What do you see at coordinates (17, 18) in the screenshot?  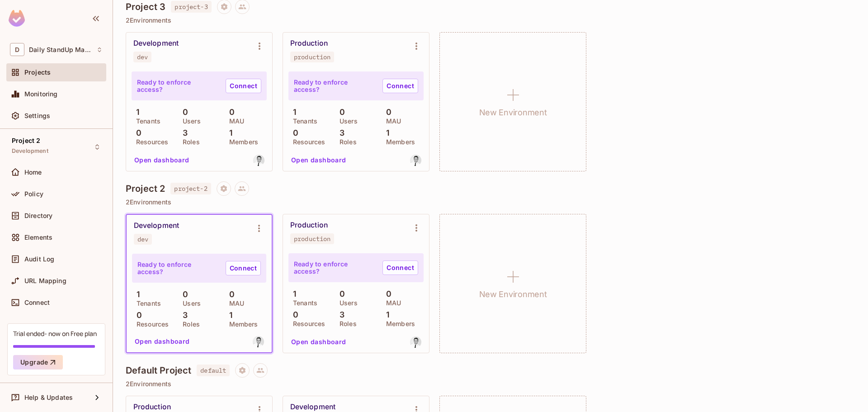 I see `img: SReyMgAAAABJRU5ErkJggg==` at bounding box center [17, 18].